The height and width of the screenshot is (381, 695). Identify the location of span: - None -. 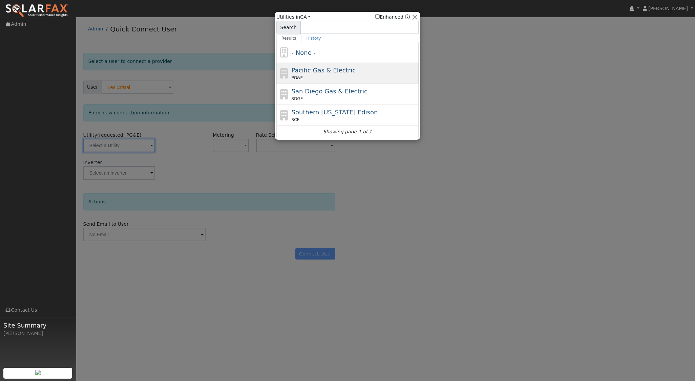
(303, 53).